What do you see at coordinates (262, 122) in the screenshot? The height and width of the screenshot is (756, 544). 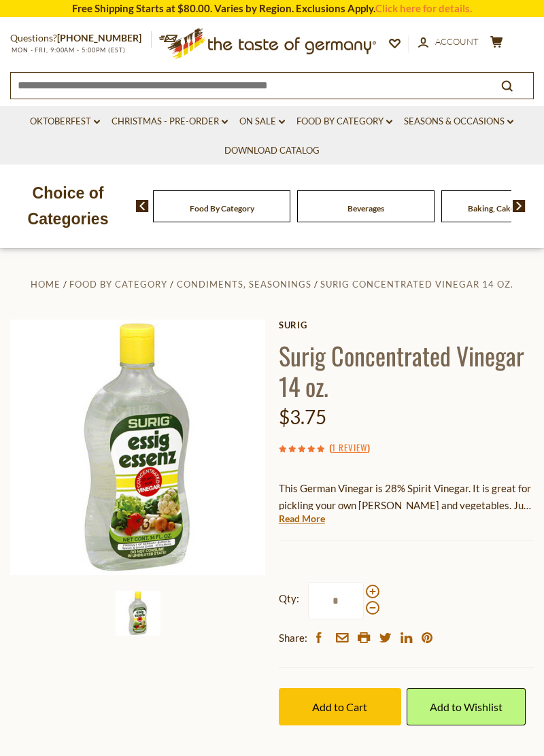 I see `a: On Sale` at bounding box center [262, 122].